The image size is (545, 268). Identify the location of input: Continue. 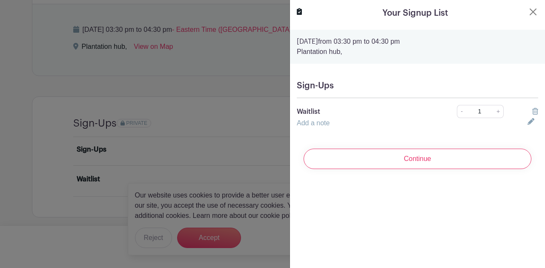
(417, 159).